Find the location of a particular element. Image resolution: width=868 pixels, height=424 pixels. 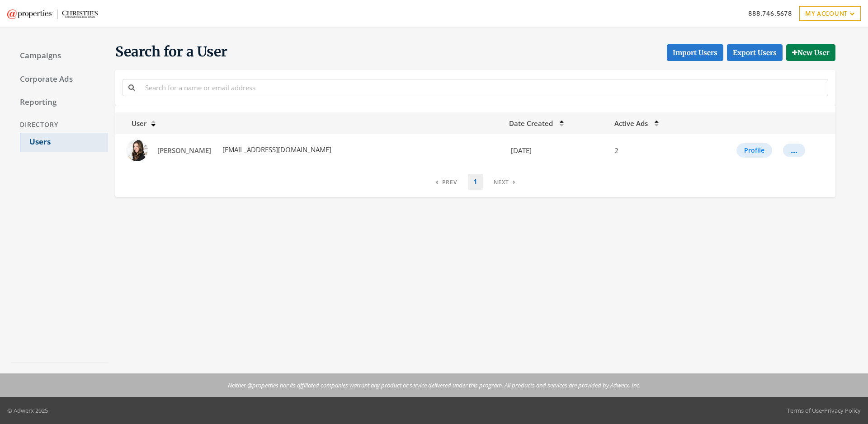

p: Neither @properties nor its affiliated companies warrant any product or service delivered under t... is located at coordinates (434, 385).